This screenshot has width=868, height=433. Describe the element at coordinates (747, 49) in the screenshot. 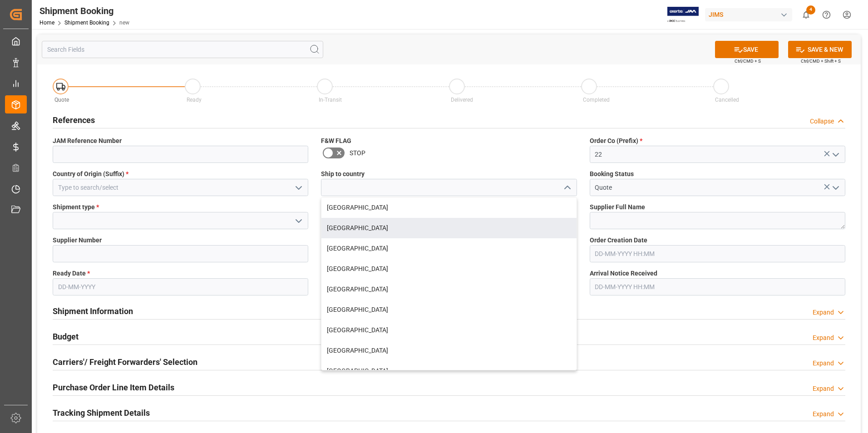

I see `button: SAVE` at that location.